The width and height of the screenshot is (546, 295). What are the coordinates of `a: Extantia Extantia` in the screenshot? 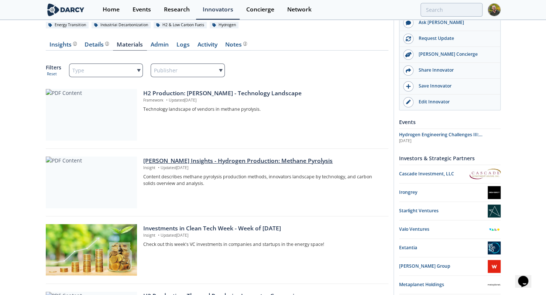 It's located at (450, 248).